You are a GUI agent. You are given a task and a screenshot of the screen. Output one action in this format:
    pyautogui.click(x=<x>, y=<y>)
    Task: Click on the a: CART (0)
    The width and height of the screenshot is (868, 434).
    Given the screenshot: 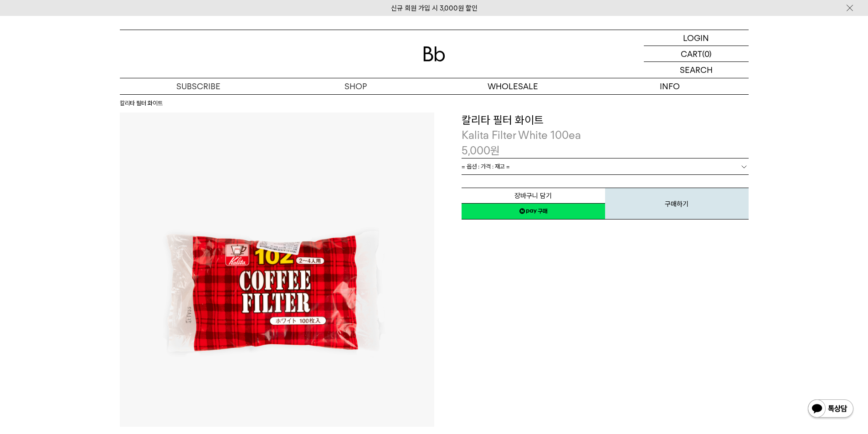 What is the action you would take?
    pyautogui.click(x=696, y=54)
    